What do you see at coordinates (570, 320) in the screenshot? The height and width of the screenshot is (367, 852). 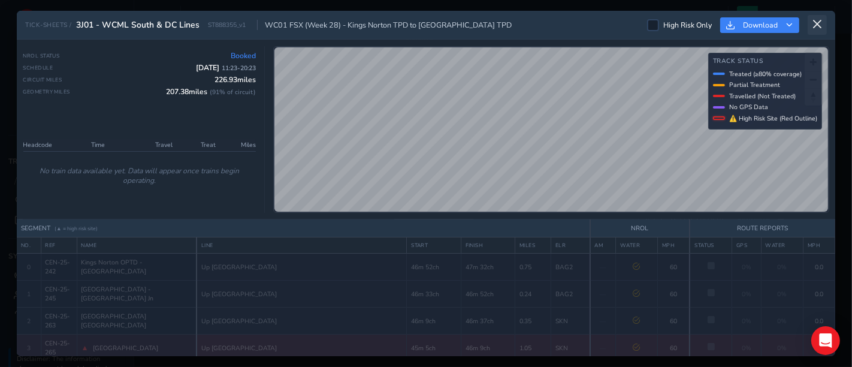 I see `td: SKN` at bounding box center [570, 320].